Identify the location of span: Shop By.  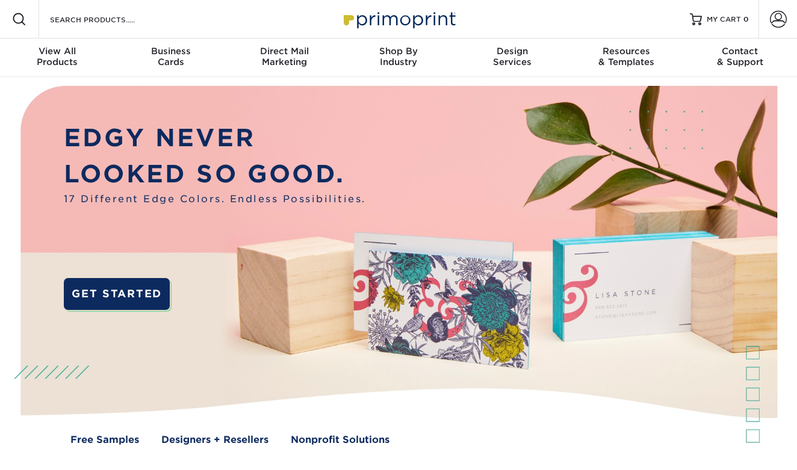
(398, 51).